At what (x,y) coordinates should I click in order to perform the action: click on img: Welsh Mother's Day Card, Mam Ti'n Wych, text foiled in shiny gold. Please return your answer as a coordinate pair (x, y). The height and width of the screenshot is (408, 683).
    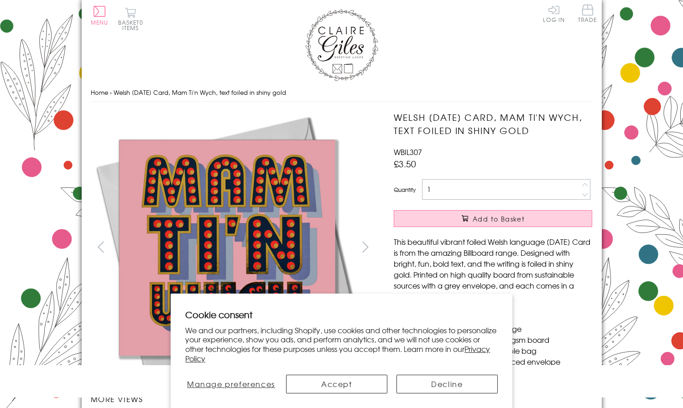
    Looking at the image, I should click on (228, 248).